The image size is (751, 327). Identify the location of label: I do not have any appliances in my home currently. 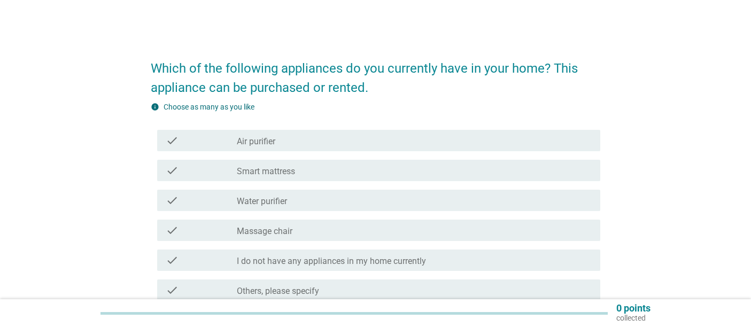
(331, 261).